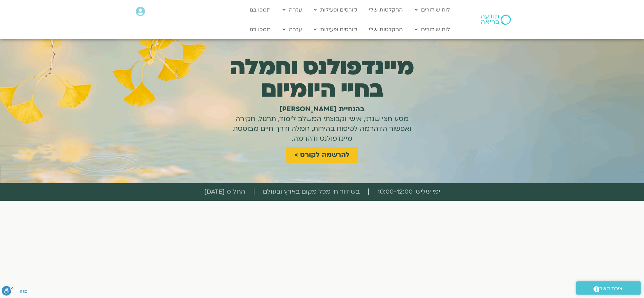 The width and height of the screenshot is (644, 298). I want to click on a: להרשמה לקורס >, so click(322, 155).